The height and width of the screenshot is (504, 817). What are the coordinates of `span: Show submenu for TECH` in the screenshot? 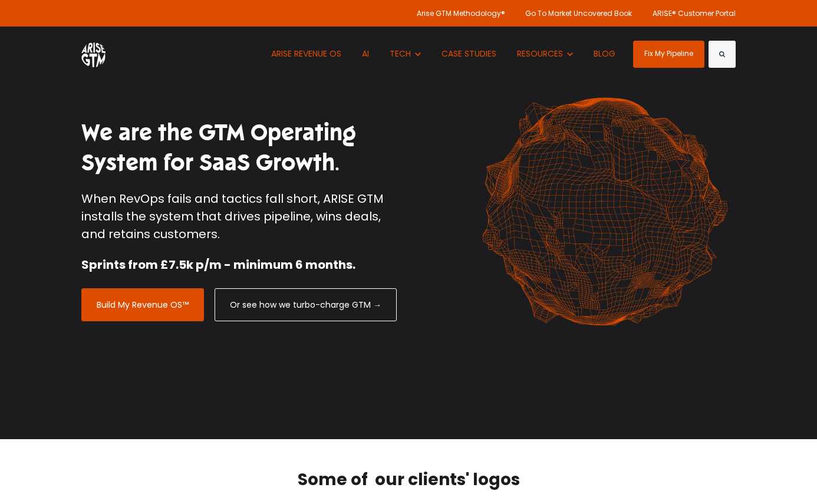 It's located at (390, 48).